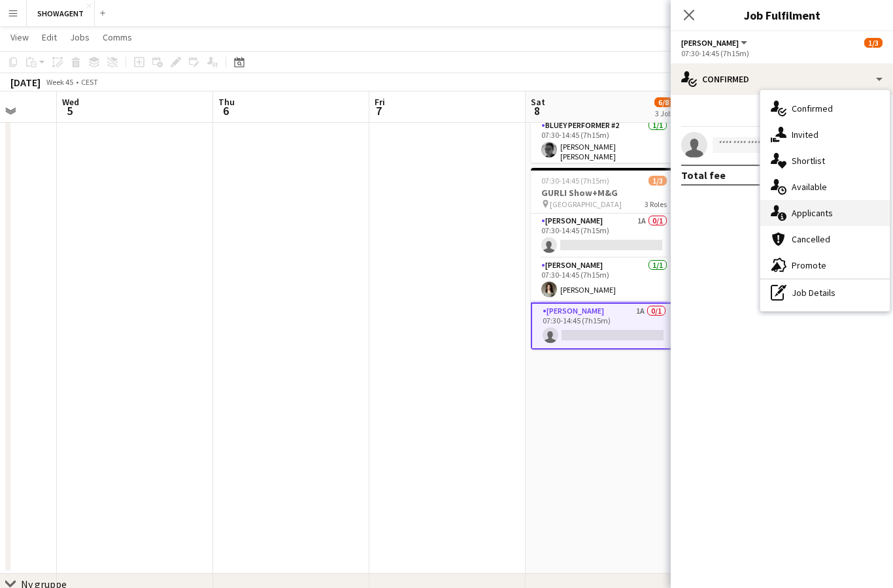 Image resolution: width=893 pixels, height=588 pixels. I want to click on span: Edit, so click(49, 37).